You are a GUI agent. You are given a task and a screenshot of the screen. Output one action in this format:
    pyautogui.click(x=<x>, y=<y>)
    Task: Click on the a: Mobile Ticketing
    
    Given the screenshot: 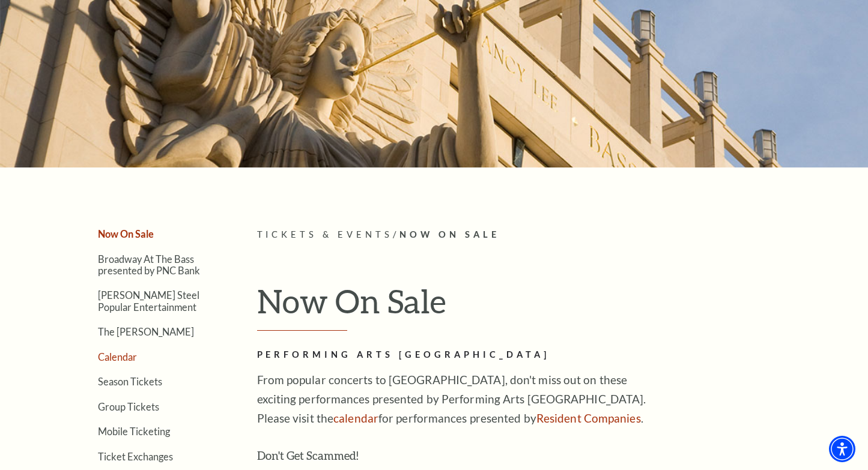 What is the action you would take?
    pyautogui.click(x=134, y=431)
    